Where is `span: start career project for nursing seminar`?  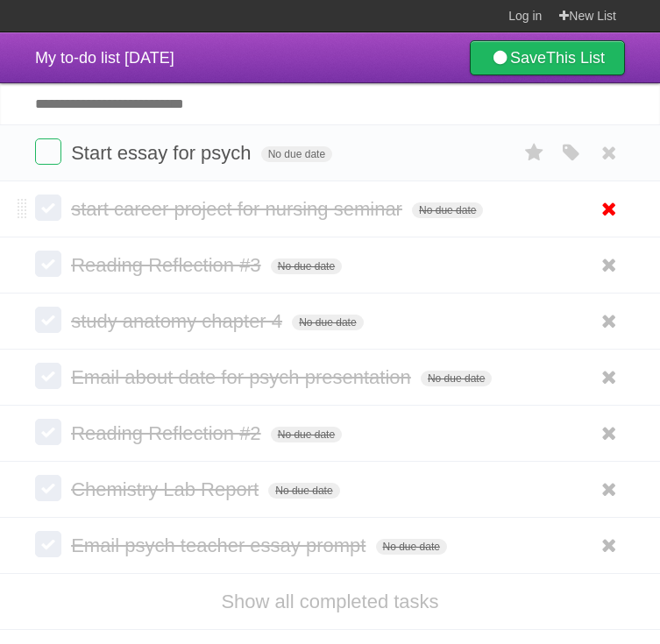 span: start career project for nursing seminar is located at coordinates (238, 208).